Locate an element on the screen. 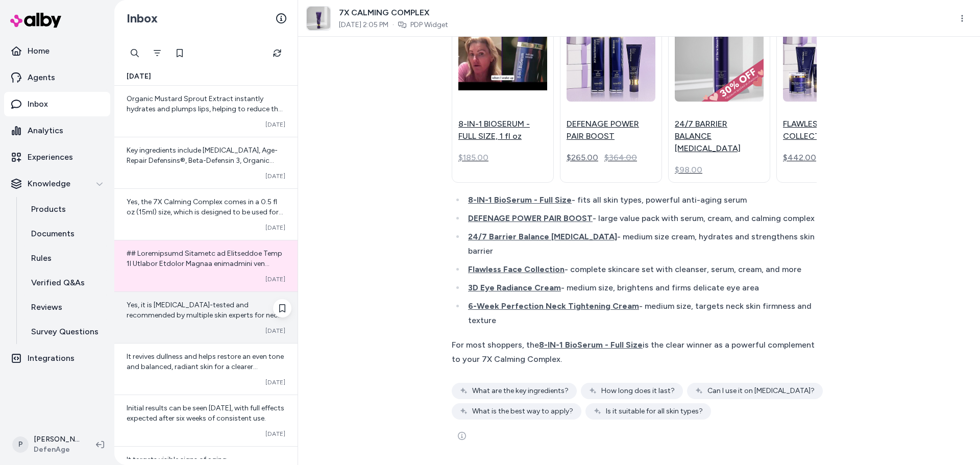 This screenshot has width=980, height=465. span: How long does it last? is located at coordinates (638, 392).